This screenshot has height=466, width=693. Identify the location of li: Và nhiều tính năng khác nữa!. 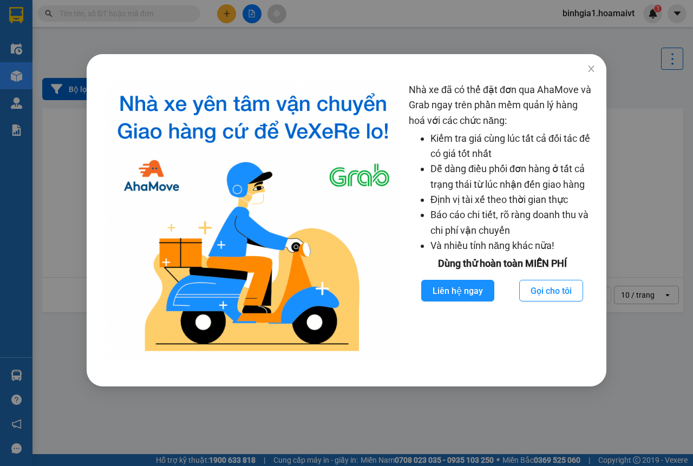
(513, 246).